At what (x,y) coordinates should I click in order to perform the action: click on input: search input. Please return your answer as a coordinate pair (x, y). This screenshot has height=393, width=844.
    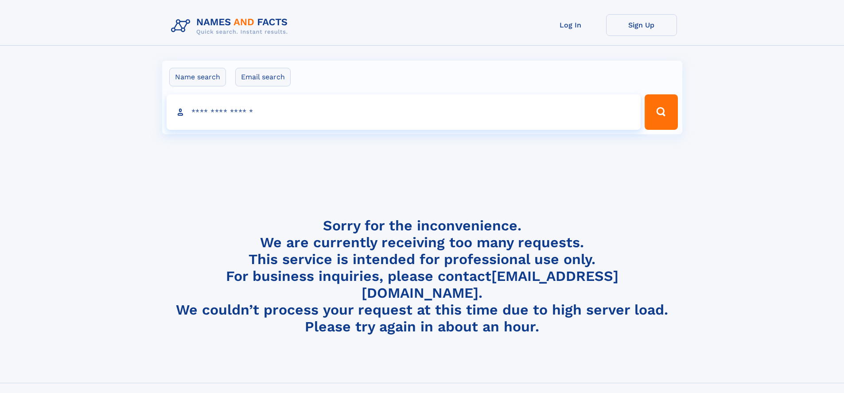
    Looking at the image, I should click on (404, 112).